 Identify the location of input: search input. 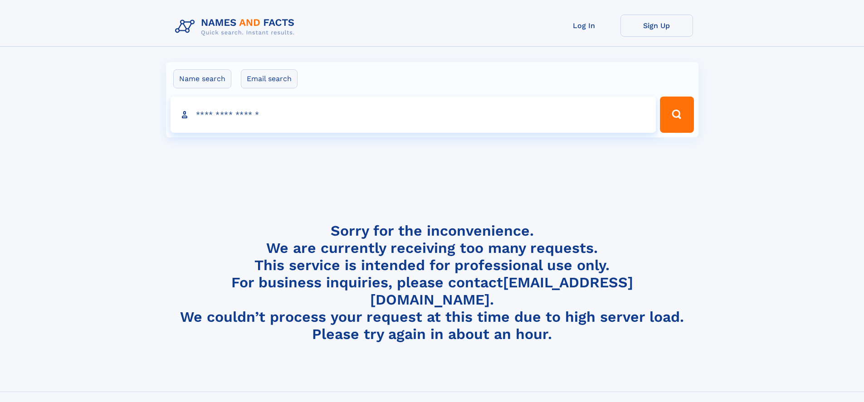
(413, 115).